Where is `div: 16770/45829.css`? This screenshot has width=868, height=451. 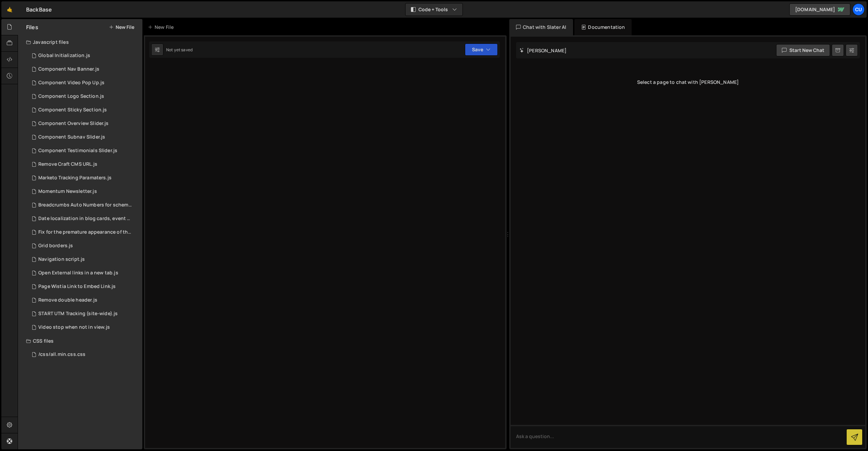
div: 16770/45829.css is located at coordinates (84, 354).